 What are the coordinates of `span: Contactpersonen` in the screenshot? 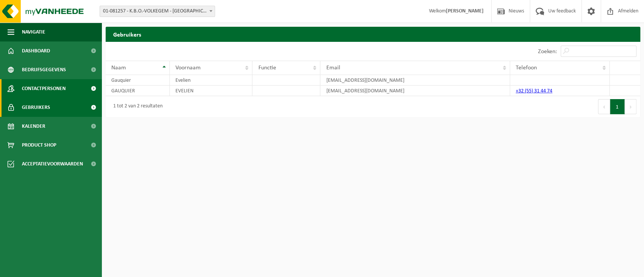 It's located at (44, 89).